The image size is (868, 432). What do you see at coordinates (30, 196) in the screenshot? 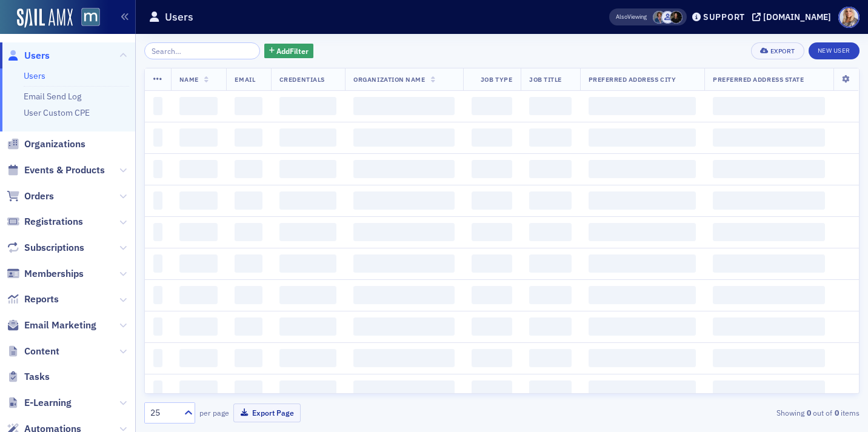
I see `a: Orders` at bounding box center [30, 196].